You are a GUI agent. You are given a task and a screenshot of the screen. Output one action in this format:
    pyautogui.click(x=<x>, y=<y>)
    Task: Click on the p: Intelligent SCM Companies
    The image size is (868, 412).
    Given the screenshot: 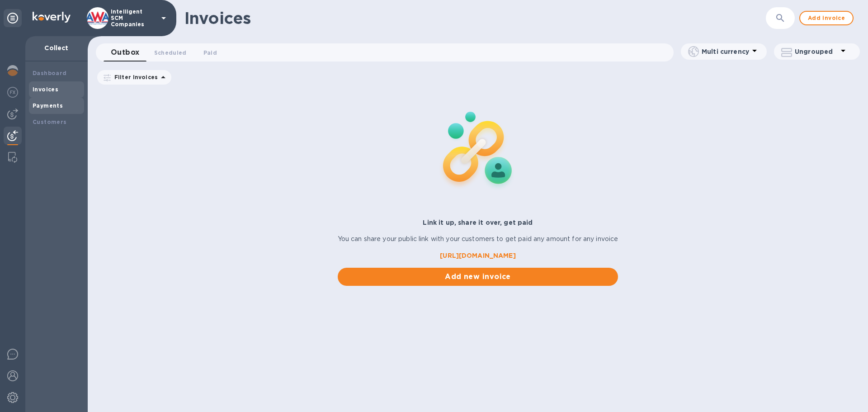 What is the action you would take?
    pyautogui.click(x=134, y=18)
    